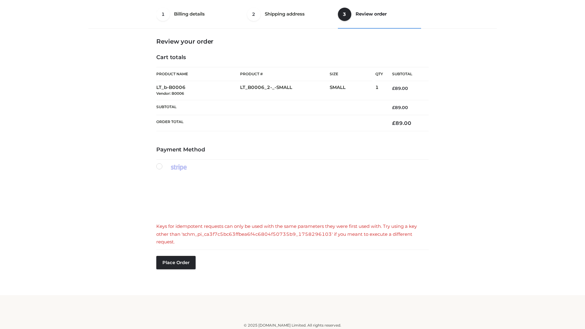 This screenshot has height=329, width=585. Describe the element at coordinates (352, 90) in the screenshot. I see `td: SMALL` at that location.